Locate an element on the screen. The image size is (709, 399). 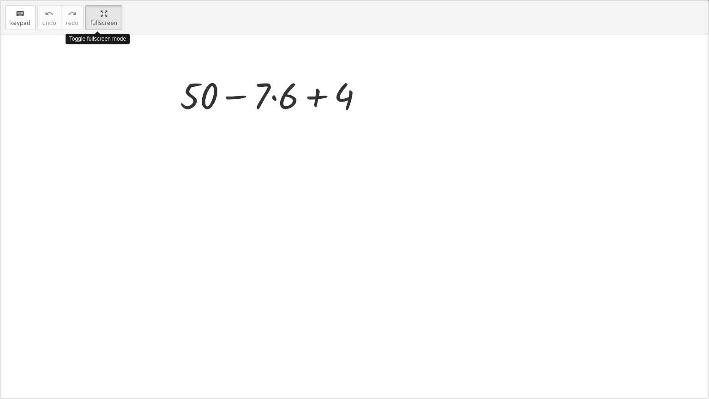
i: undo is located at coordinates (49, 14).